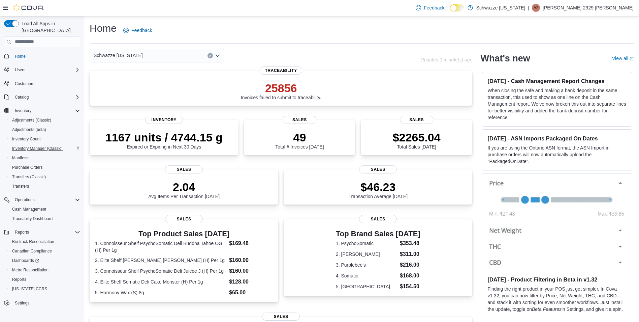 The width and height of the screenshot is (639, 322). I want to click on a: Cash Management, so click(29, 209).